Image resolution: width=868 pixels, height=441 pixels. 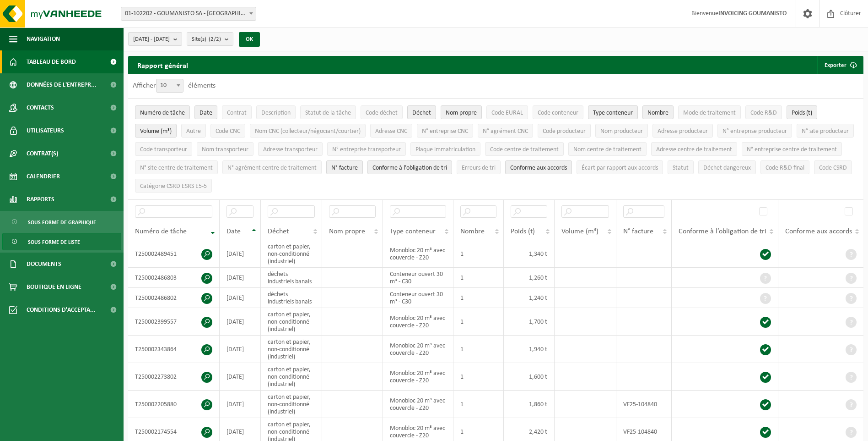 I want to click on span: Site(s), so click(x=206, y=39).